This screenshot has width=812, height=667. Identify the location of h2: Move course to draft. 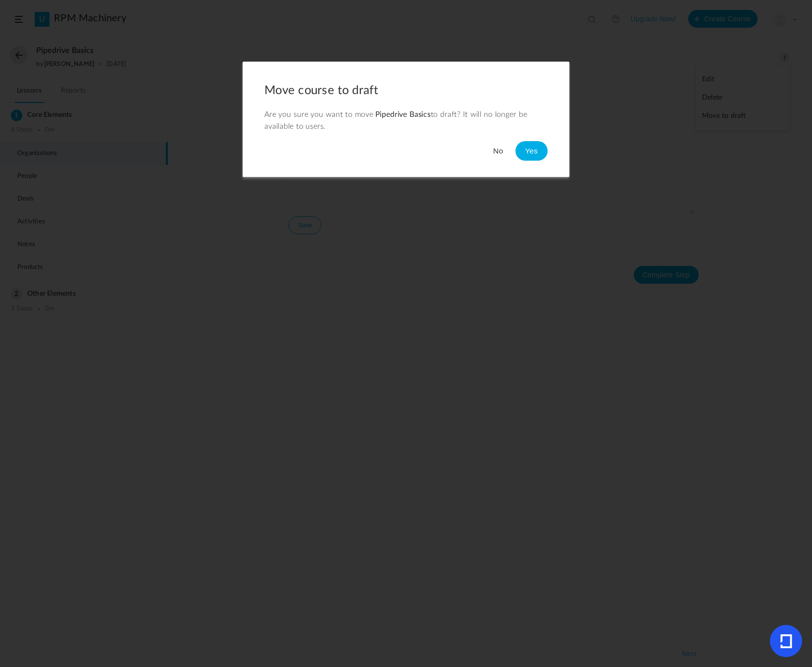
(321, 90).